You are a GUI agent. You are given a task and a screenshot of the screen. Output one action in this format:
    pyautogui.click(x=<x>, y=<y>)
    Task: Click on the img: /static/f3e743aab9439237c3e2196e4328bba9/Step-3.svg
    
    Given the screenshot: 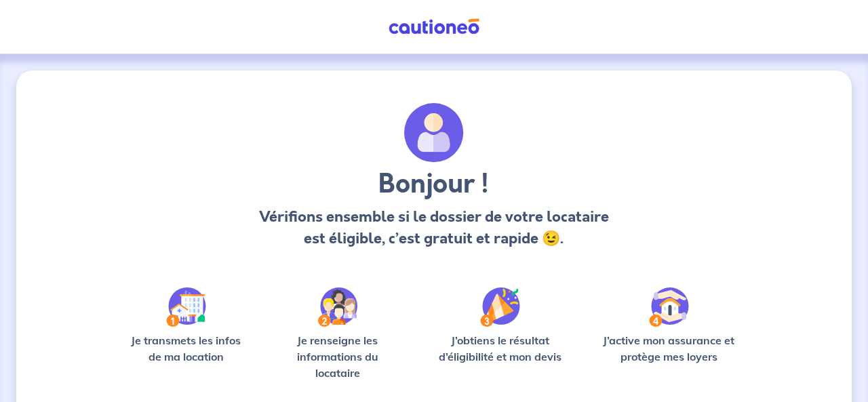 What is the action you would take?
    pyautogui.click(x=500, y=307)
    